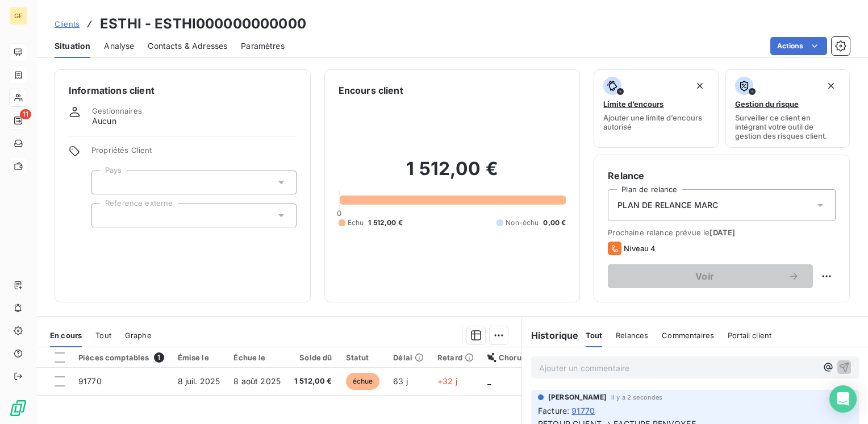 The height and width of the screenshot is (424, 868). Describe the element at coordinates (363, 382) in the screenshot. I see `span: échue` at that location.